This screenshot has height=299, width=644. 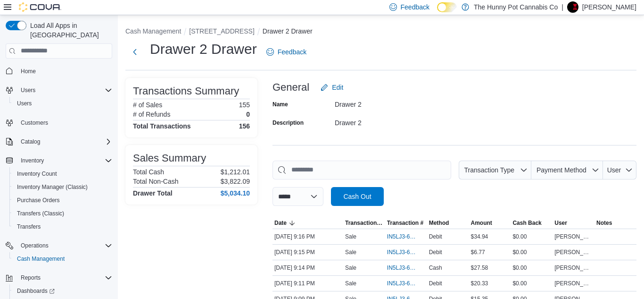 What do you see at coordinates (406, 222) in the screenshot?
I see `button: Transaction #` at bounding box center [406, 222].